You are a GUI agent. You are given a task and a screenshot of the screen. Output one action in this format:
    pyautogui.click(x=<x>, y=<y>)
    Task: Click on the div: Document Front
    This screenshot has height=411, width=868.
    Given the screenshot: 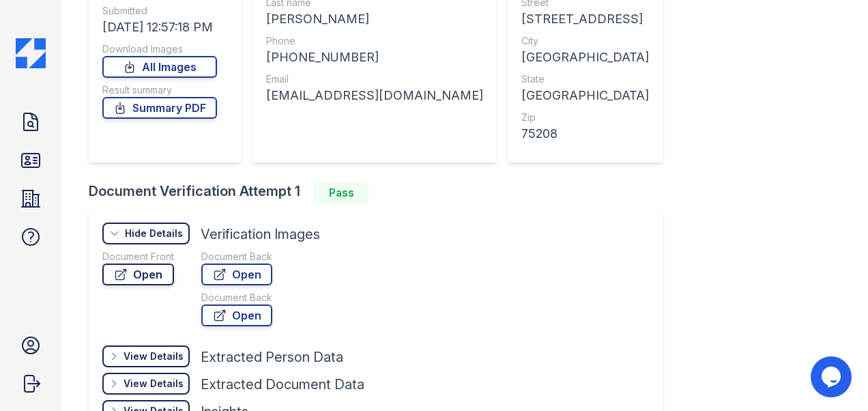 What is the action you would take?
    pyautogui.click(x=138, y=257)
    